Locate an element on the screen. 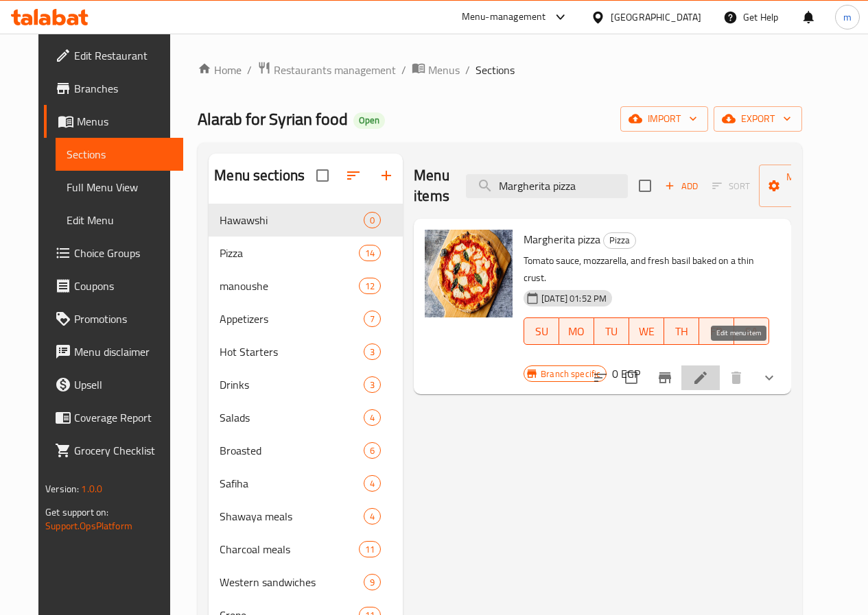 The image size is (868, 615). button: Manage items is located at coordinates (805, 186).